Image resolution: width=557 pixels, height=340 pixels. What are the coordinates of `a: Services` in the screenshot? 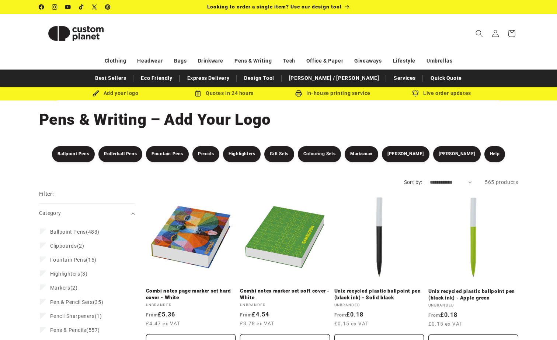 It's located at (404, 78).